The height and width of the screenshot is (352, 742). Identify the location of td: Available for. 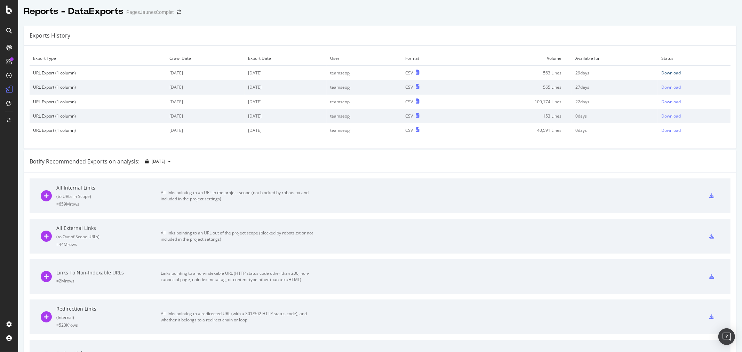
(615, 58).